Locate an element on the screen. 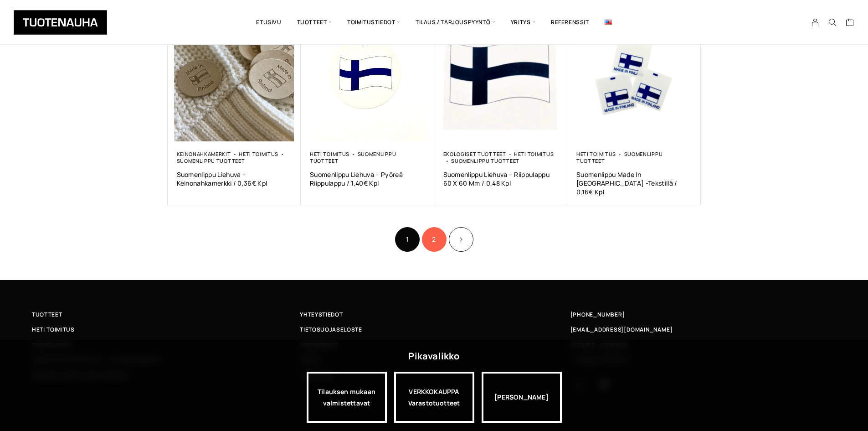 The image size is (868, 431). span: Yritys is located at coordinates (523, 22).